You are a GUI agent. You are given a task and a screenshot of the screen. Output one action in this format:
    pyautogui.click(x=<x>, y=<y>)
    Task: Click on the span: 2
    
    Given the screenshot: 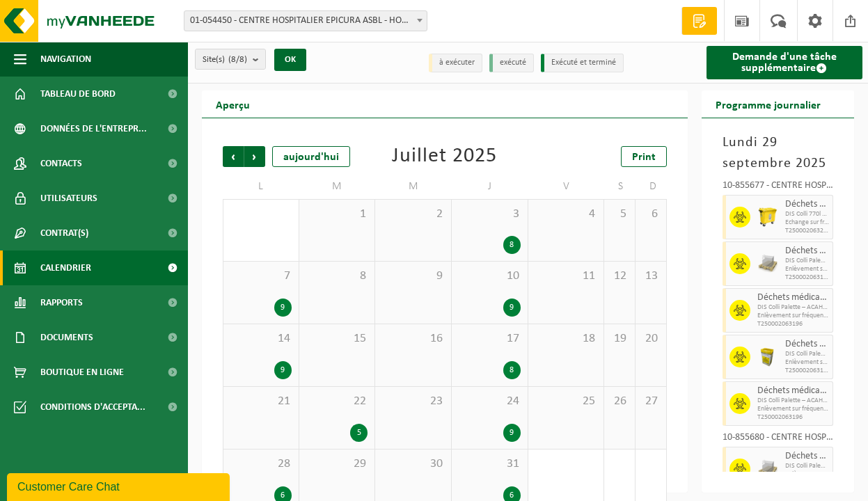 What is the action you would take?
    pyautogui.click(x=413, y=214)
    